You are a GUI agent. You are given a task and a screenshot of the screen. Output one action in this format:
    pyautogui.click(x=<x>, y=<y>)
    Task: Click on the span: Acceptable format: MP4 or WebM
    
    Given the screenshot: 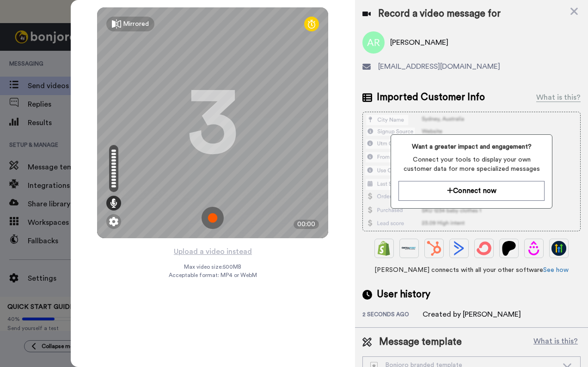 What is the action you would take?
    pyautogui.click(x=213, y=276)
    